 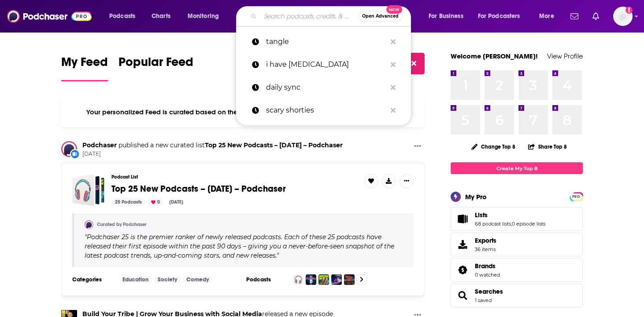 What do you see at coordinates (493, 224) in the screenshot?
I see `a: 68 podcast lists` at bounding box center [493, 224].